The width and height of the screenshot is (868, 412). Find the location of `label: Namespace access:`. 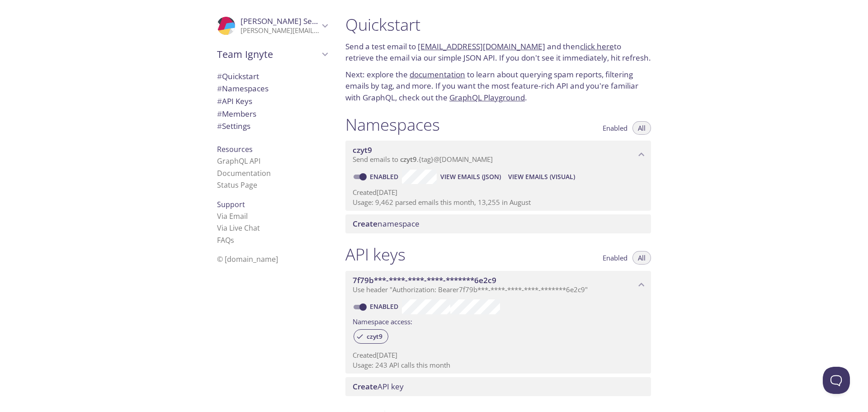

label: Namespace access: is located at coordinates (383, 321).